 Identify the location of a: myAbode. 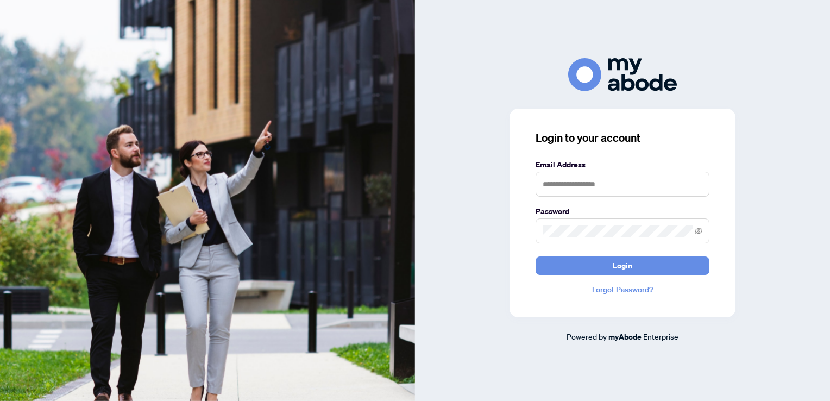
(625, 337).